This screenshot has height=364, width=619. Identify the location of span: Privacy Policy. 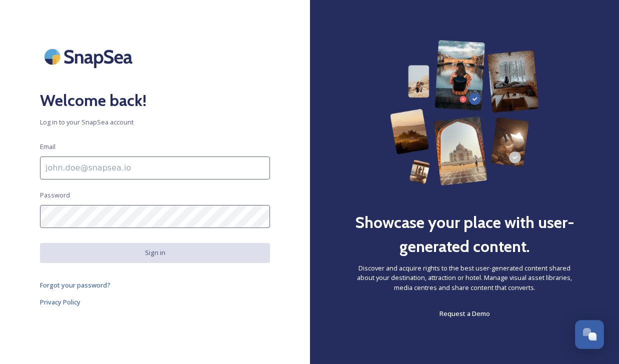
(60, 301).